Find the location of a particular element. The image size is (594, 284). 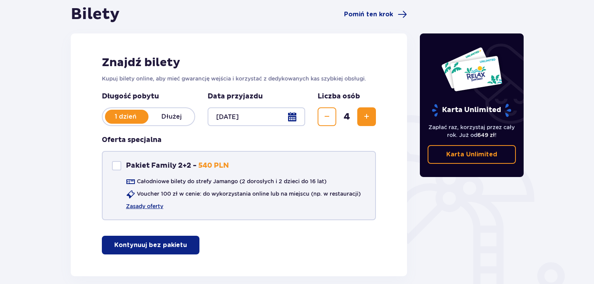

a: Zasady oferty is located at coordinates (145, 206).